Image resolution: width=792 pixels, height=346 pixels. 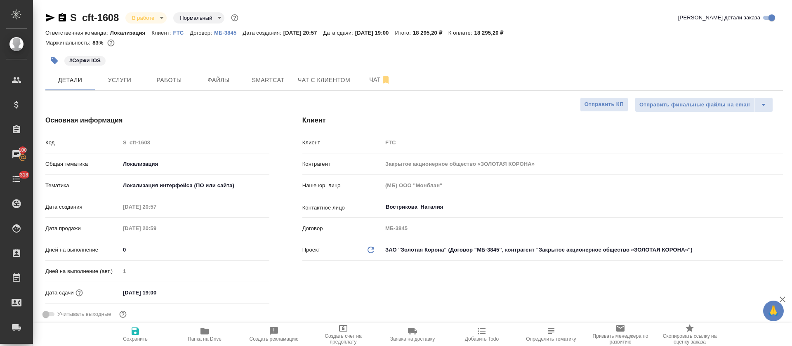 What do you see at coordinates (84, 314) in the screenshot?
I see `span: Учитывать выходные` at bounding box center [84, 314].